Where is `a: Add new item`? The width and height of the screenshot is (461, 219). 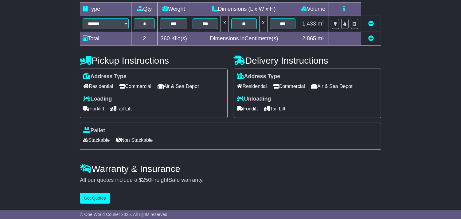
a: Add new item is located at coordinates (371, 38).